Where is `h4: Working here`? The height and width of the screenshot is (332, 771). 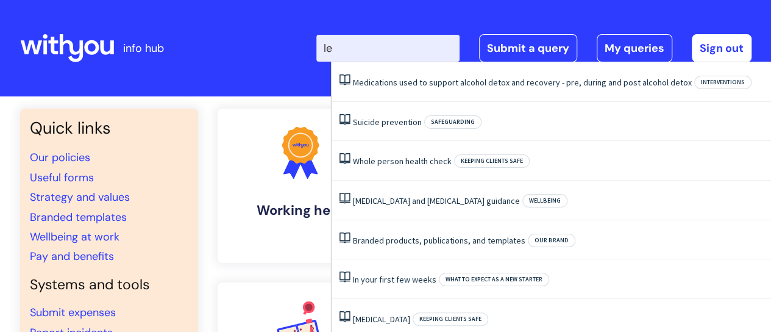 h4: Working here is located at coordinates (300, 210).